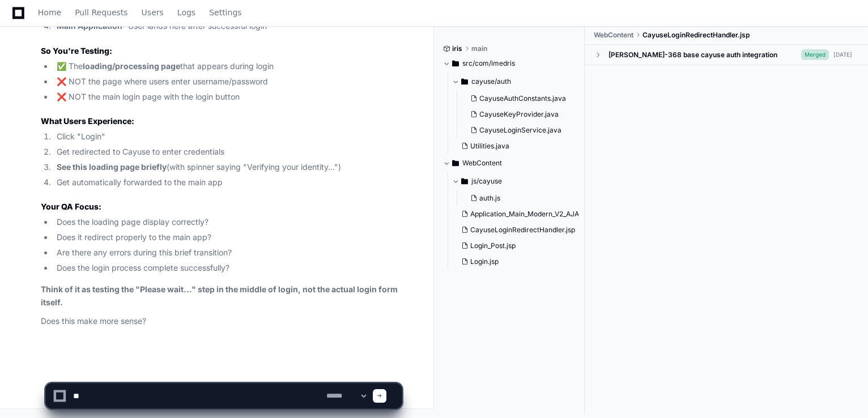 The width and height of the screenshot is (868, 418). Describe the element at coordinates (227, 237) in the screenshot. I see `li: Does it redirect properly to the main app?` at that location.